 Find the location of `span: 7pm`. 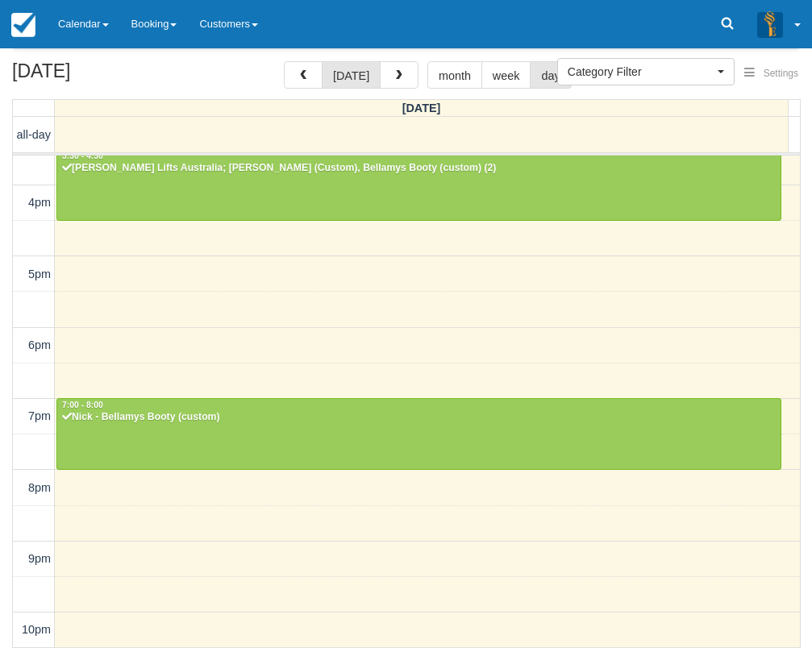

span: 7pm is located at coordinates (40, 416).